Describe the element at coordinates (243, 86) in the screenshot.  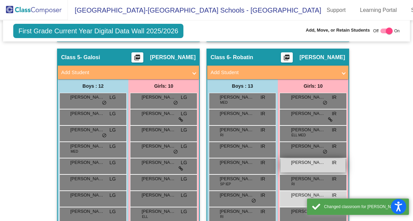
I see `div: Boys : 13` at that location.